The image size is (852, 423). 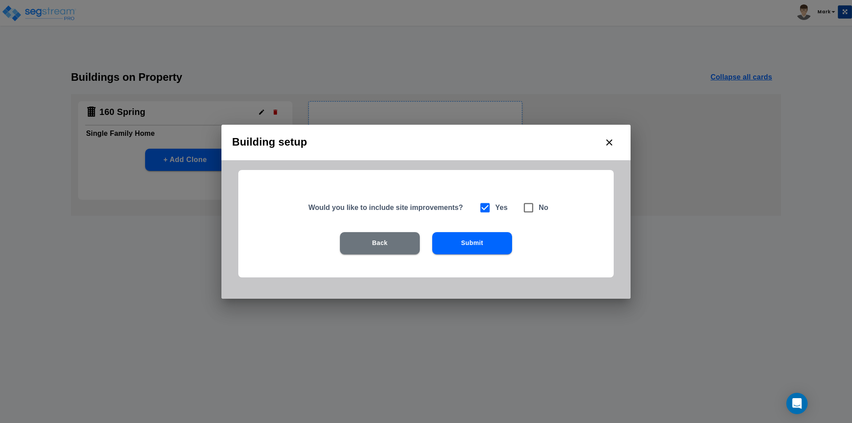 What do you see at coordinates (380, 243) in the screenshot?
I see `button: Back` at bounding box center [380, 243].